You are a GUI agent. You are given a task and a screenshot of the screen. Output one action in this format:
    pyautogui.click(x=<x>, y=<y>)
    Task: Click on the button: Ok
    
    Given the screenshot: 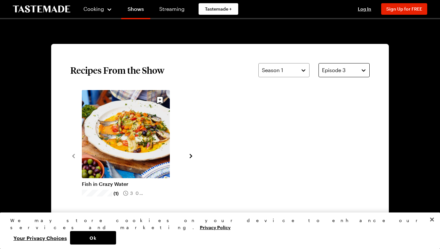 What is the action you would take?
    pyautogui.click(x=93, y=237)
    